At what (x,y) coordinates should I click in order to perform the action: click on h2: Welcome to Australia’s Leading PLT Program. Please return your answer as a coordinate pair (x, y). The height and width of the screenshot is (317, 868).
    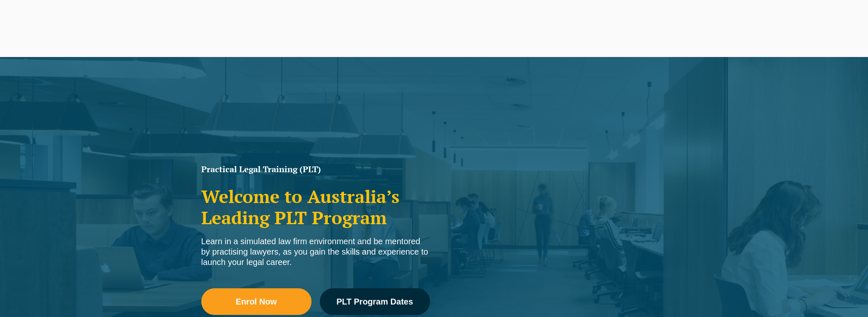
    Looking at the image, I should click on (316, 207).